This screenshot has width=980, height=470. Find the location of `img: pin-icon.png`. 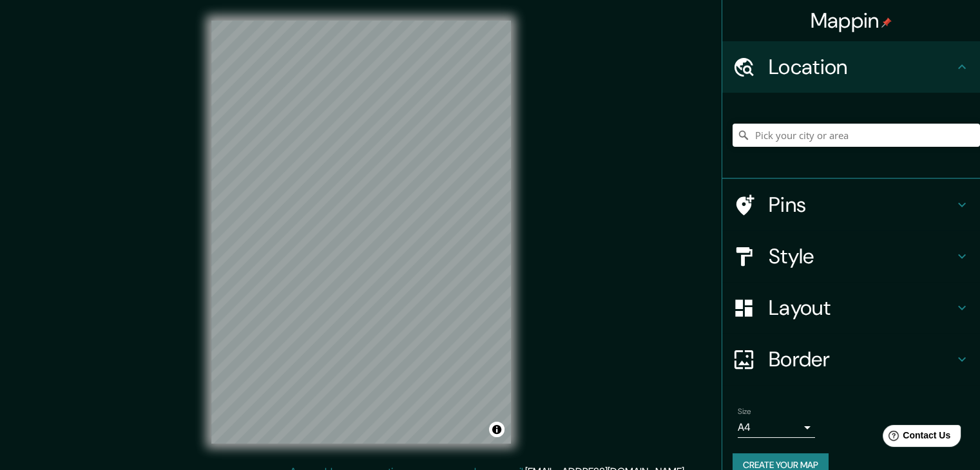

img: pin-icon.png is located at coordinates (887, 22).